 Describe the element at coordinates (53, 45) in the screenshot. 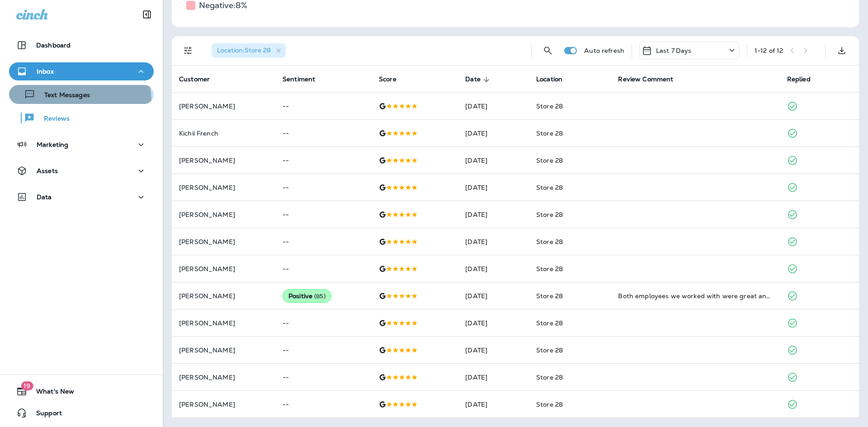

I see `p: Dashboard` at that location.